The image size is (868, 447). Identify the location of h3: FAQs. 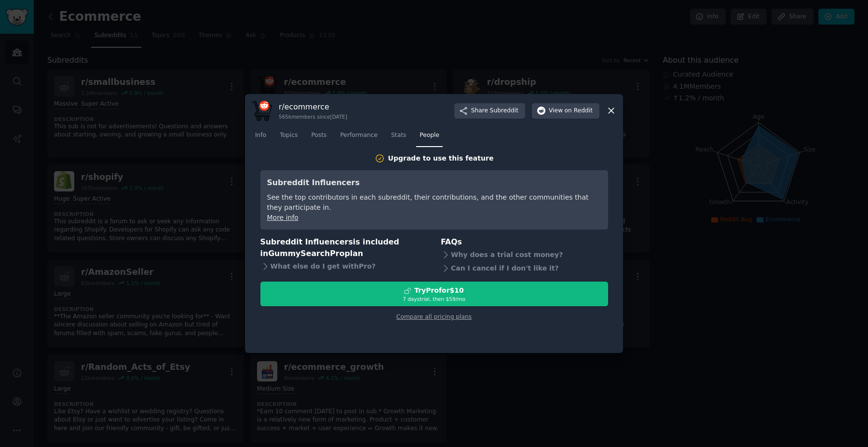
(524, 242).